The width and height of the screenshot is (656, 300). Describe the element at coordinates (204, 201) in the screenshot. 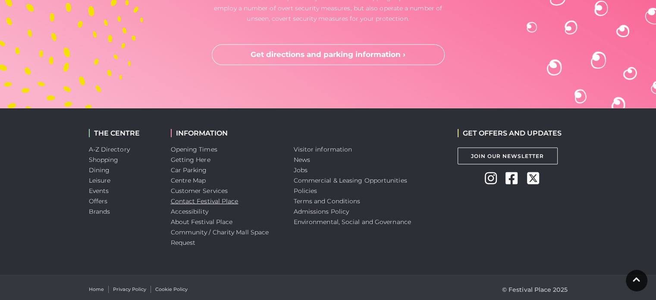

I see `a: Contact Festival Place` at that location.